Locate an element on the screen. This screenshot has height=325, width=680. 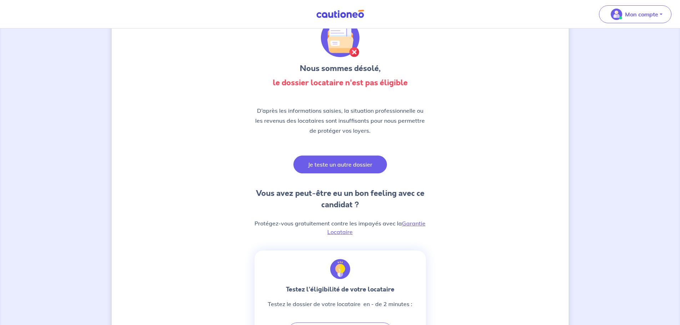
h3: Vous avez peut-être eu un bon feeling avec ce candidat ? is located at coordinates (340, 199).